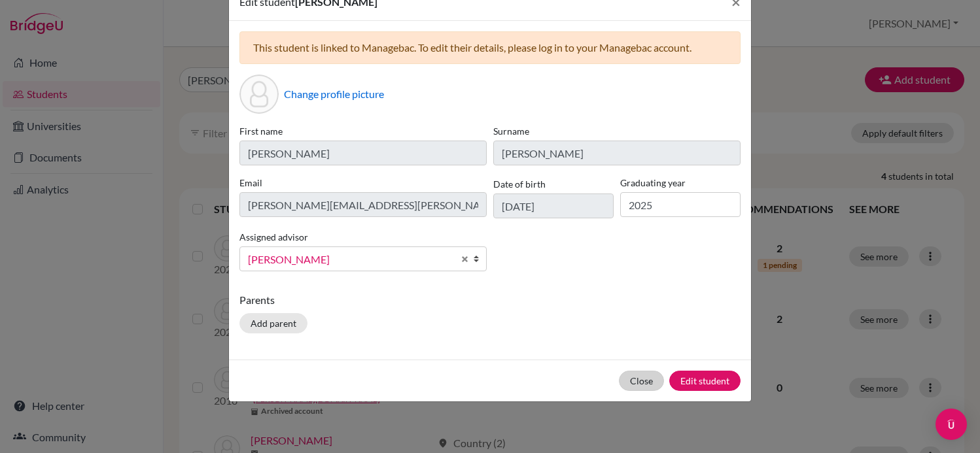 This screenshot has width=980, height=453. Describe the element at coordinates (273, 323) in the screenshot. I see `button: Add parent` at that location.